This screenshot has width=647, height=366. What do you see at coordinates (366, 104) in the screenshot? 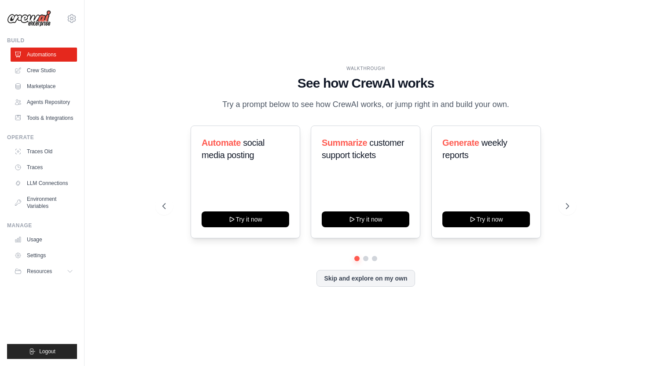
I see `p: Try a prompt below to see how CrewAI works, or jump right in and build your own.` at bounding box center [366, 104].